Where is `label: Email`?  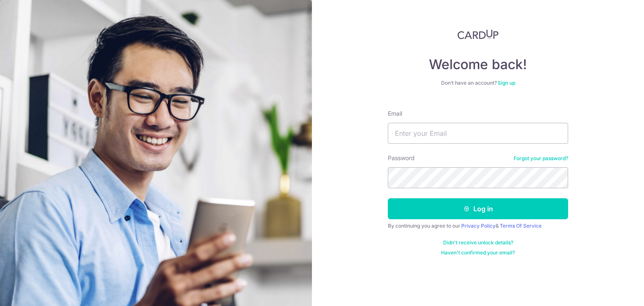
label: Email is located at coordinates (395, 113).